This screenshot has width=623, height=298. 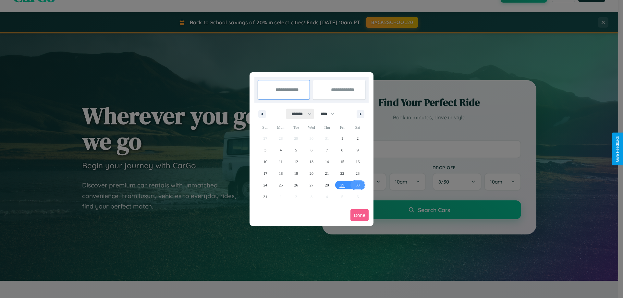 What do you see at coordinates (281, 174) in the screenshot?
I see `span: 18` at bounding box center [281, 174].